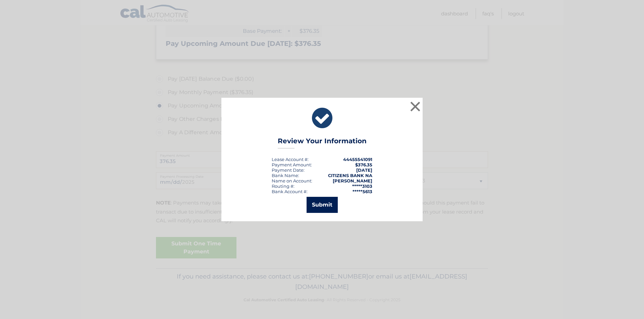  Describe the element at coordinates (322, 205) in the screenshot. I see `button: Submit` at that location.